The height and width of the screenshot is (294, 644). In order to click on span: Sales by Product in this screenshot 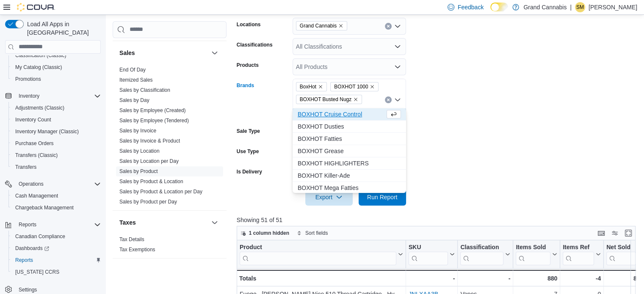, I will do `click(139, 172)`.